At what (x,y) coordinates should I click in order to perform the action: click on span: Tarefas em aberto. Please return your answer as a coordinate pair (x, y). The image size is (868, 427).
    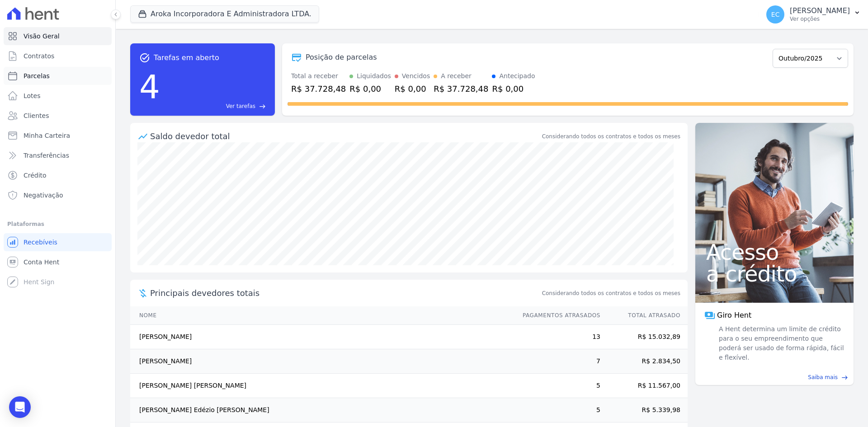
    Looking at the image, I should click on (186, 58).